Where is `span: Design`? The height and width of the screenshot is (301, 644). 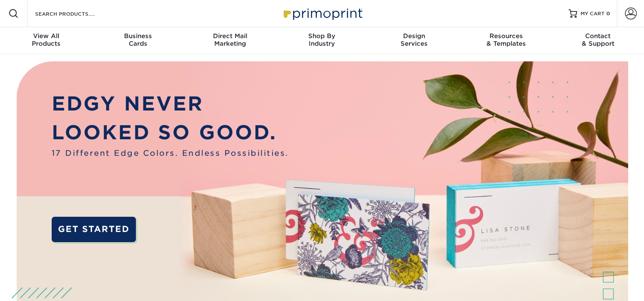 span: Design is located at coordinates (414, 36).